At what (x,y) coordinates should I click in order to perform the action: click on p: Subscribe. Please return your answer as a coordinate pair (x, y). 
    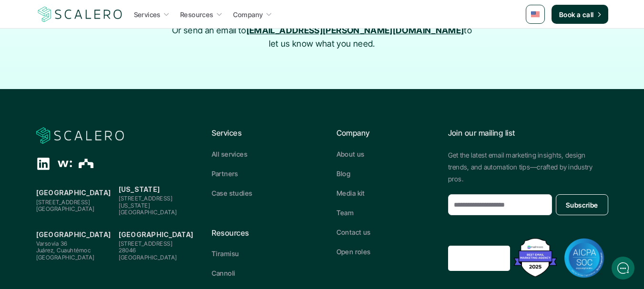
    Looking at the image, I should click on (582, 205).